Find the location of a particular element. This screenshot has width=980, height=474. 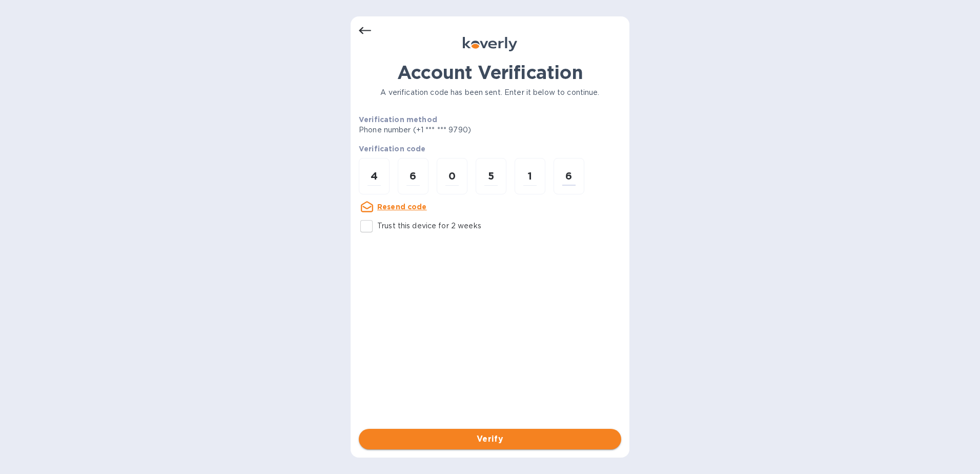

p: Verification code is located at coordinates (490, 149).